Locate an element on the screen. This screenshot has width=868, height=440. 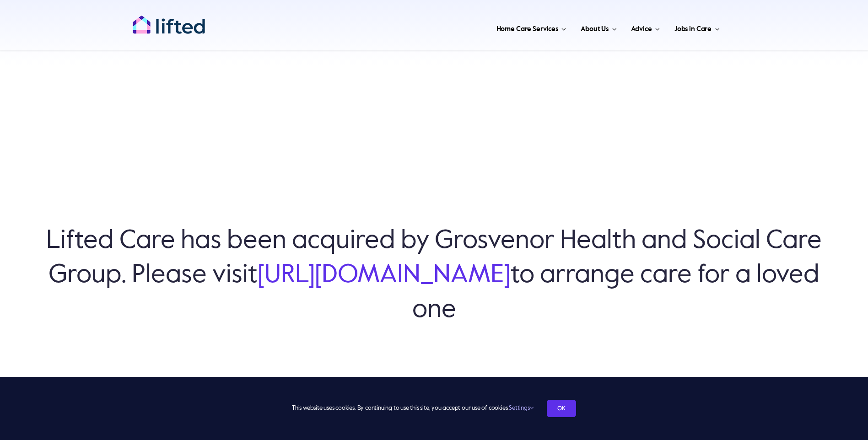
h6: Lifted Care has been acquired by Grosvenor Health and Social Care Group. Please visit to arrange ... is located at coordinates (434, 275).